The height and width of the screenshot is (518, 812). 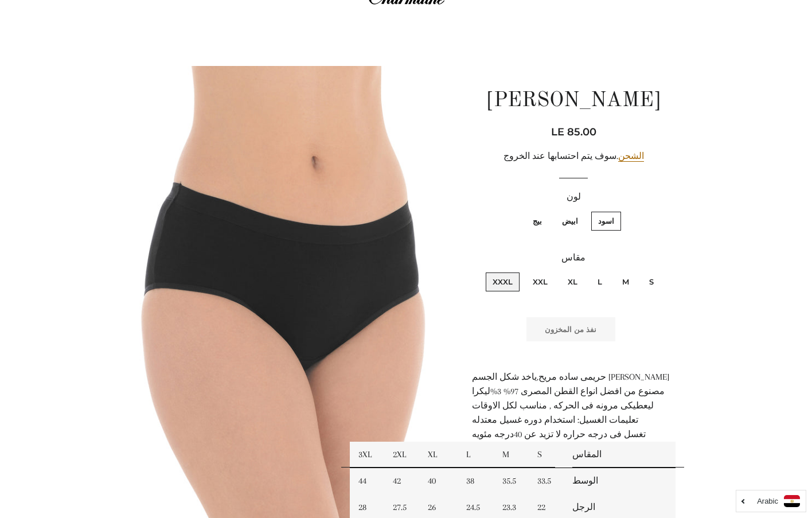 What do you see at coordinates (546, 481) in the screenshot?
I see `td: 33.5` at bounding box center [546, 481].